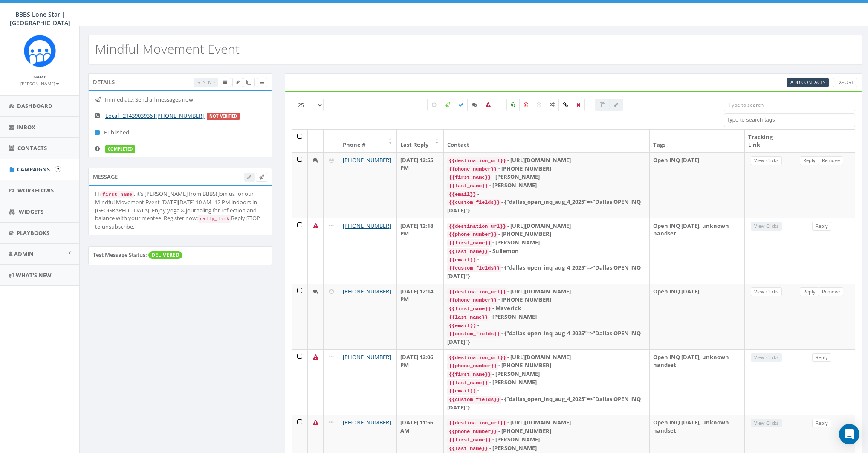 This screenshot has height=453, width=868. Describe the element at coordinates (24, 254) in the screenshot. I see `span: Admin` at that location.